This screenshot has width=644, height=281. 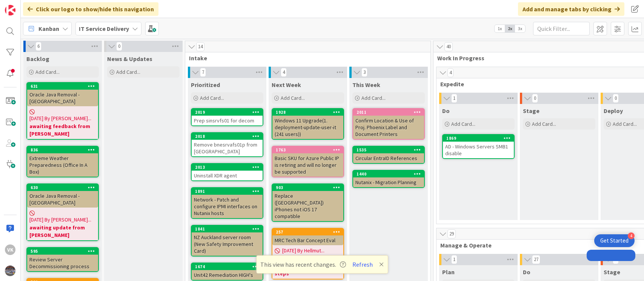 What do you see at coordinates (631, 235) in the screenshot?
I see `div: 4` at bounding box center [631, 235].